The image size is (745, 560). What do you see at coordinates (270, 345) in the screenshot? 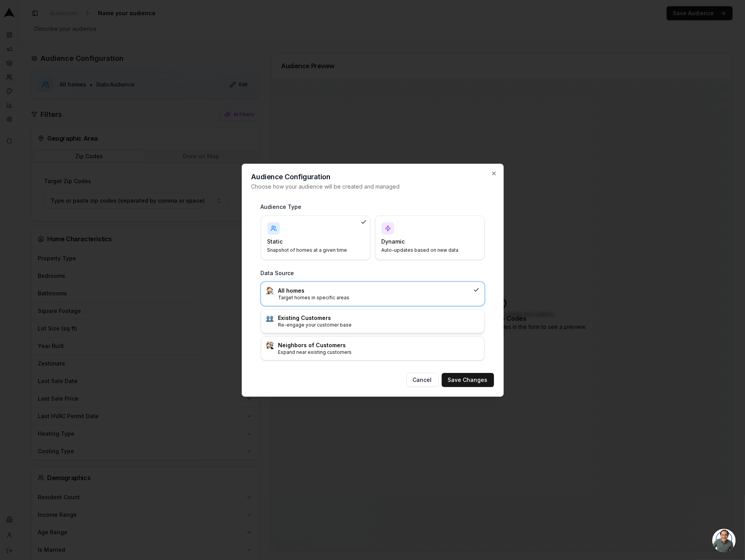
I see `img: :house_buildings:` at bounding box center [270, 345].